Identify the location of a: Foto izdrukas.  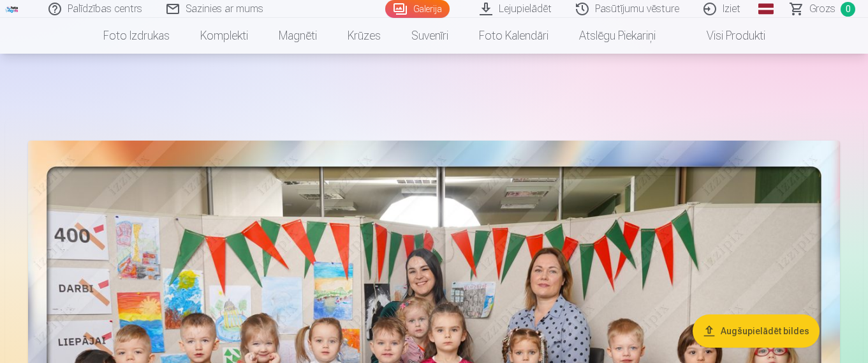
(136, 36).